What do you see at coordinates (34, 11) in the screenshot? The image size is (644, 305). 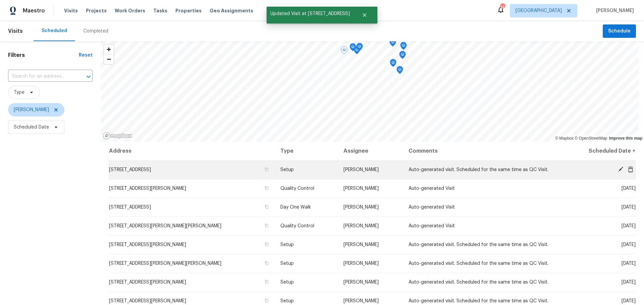 I see `span: Maestro` at bounding box center [34, 11].